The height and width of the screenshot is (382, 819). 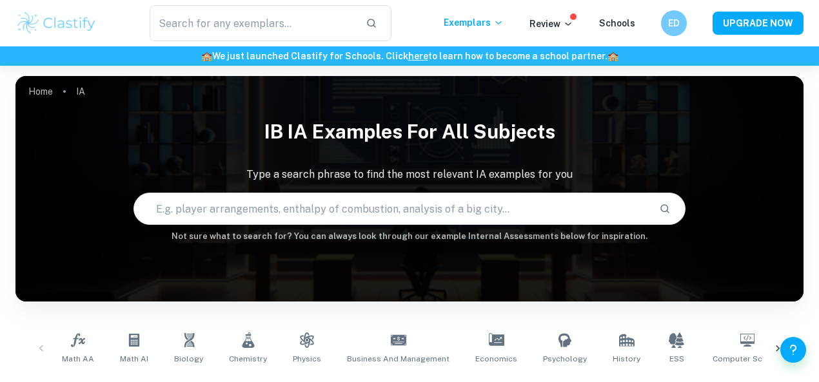 What do you see at coordinates (248, 359) in the screenshot?
I see `span: Chemistry` at bounding box center [248, 359].